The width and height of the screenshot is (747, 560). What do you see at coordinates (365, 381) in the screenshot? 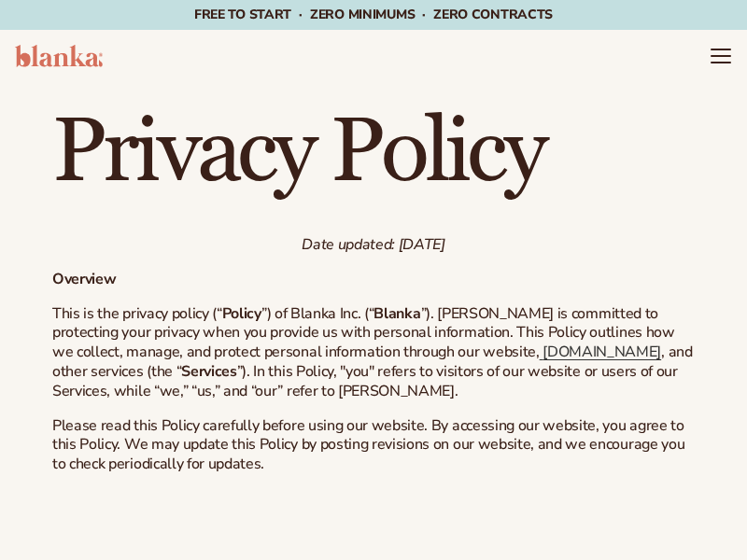
I see `span: ”). In this Policy, "you" refers to visitors of our website or users of our Services, while “we,”...` at bounding box center [365, 381].